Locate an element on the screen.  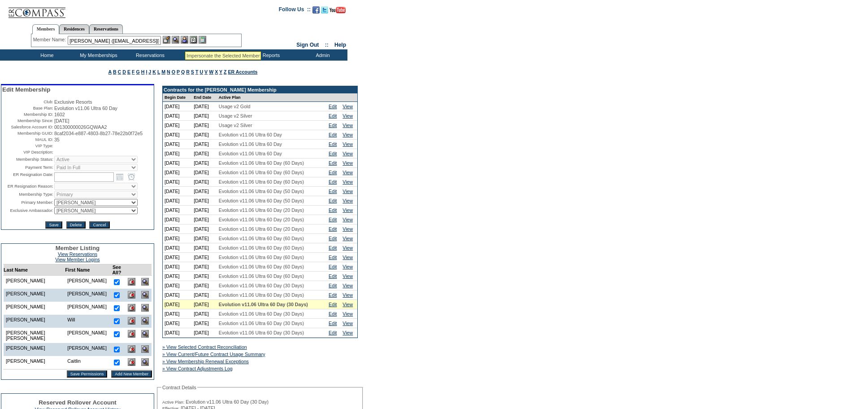
a: R is located at coordinates (188, 72).